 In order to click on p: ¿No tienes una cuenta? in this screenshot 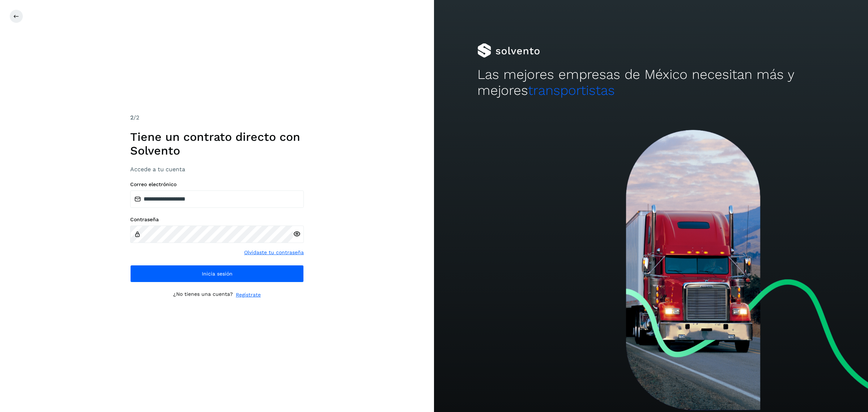, I will do `click(203, 295)`.